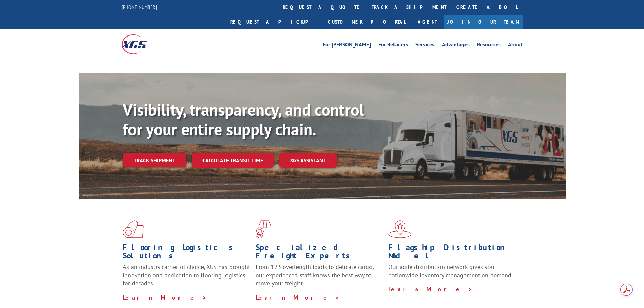 The image size is (644, 308). Describe the element at coordinates (515, 46) in the screenshot. I see `a: About` at that location.